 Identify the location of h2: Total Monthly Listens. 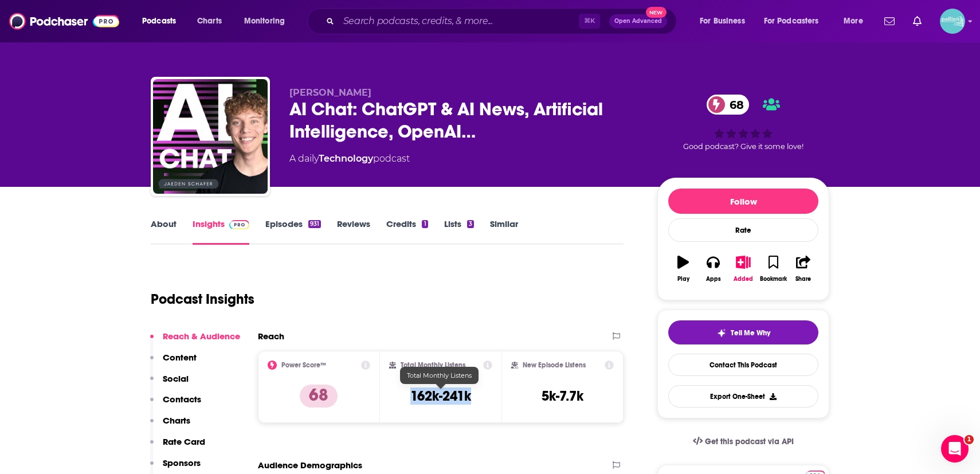
(433, 366).